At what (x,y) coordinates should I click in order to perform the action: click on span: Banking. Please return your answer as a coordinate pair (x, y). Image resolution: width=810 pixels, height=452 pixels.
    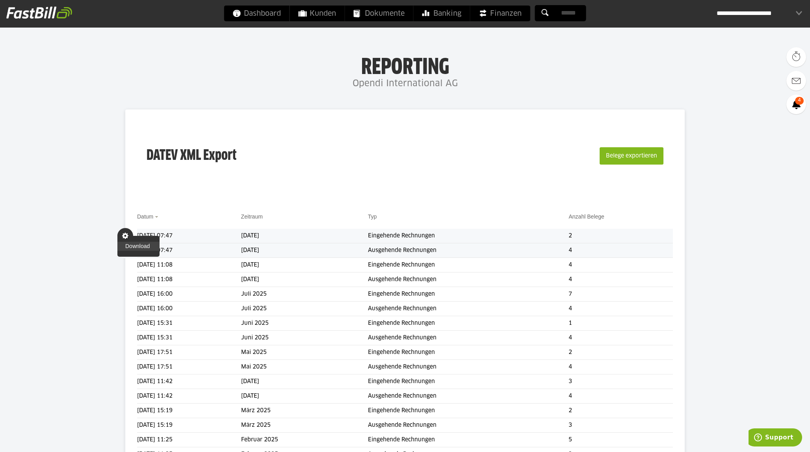
    Looking at the image, I should click on (442, 13).